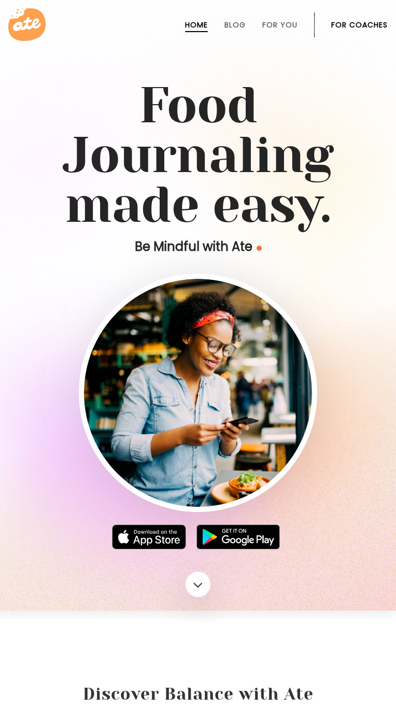 The width and height of the screenshot is (396, 709). What do you see at coordinates (280, 25) in the screenshot?
I see `a: For You` at bounding box center [280, 25].